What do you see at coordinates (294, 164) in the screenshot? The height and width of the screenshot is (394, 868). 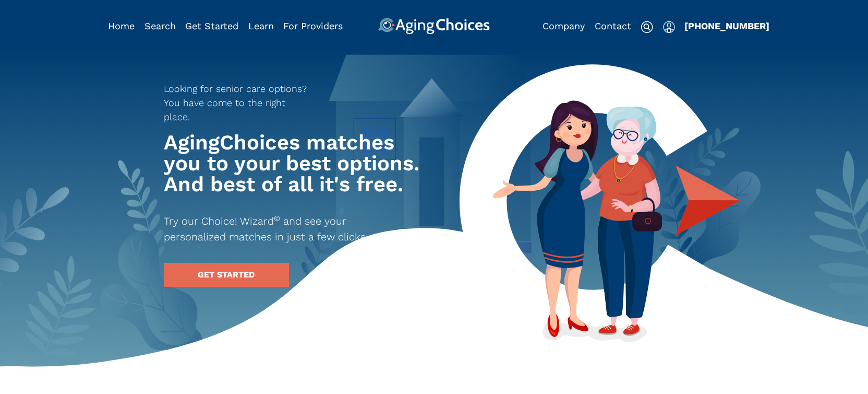 I see `h1: AgingChoices matches you to your best options. And best of all it's free.` at bounding box center [294, 164].